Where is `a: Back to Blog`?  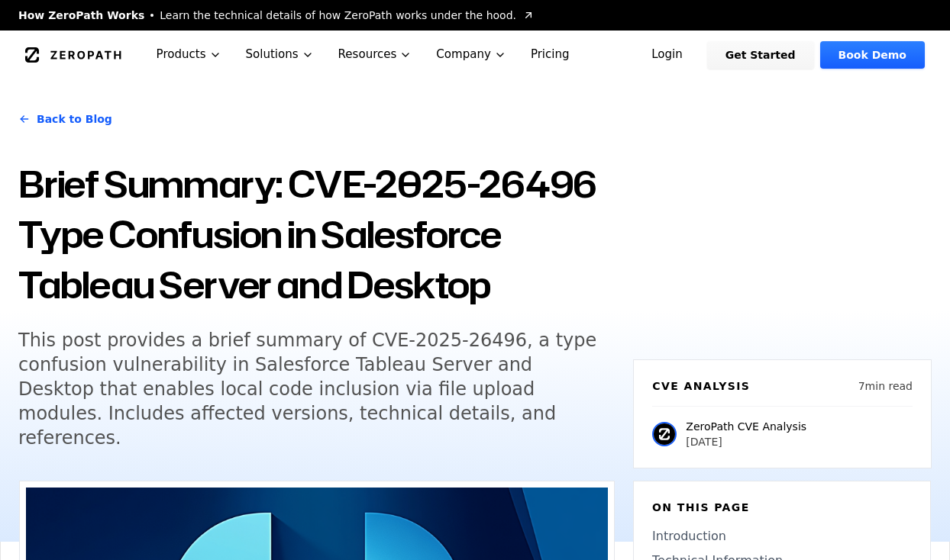
a: Back to Blog is located at coordinates (65, 119).